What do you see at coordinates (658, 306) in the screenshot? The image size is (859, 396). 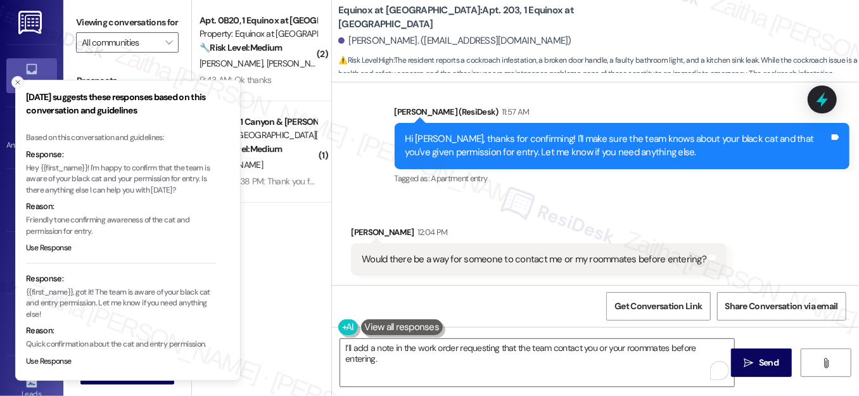 I see `button: Get Conversation Link` at bounding box center [658, 306].